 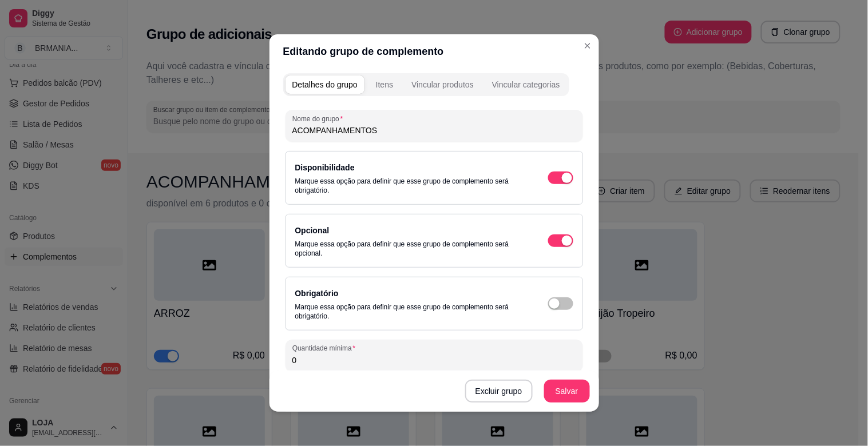 What do you see at coordinates (325, 348) in the screenshot?
I see `label: Quantidade mínima` at bounding box center [325, 348].